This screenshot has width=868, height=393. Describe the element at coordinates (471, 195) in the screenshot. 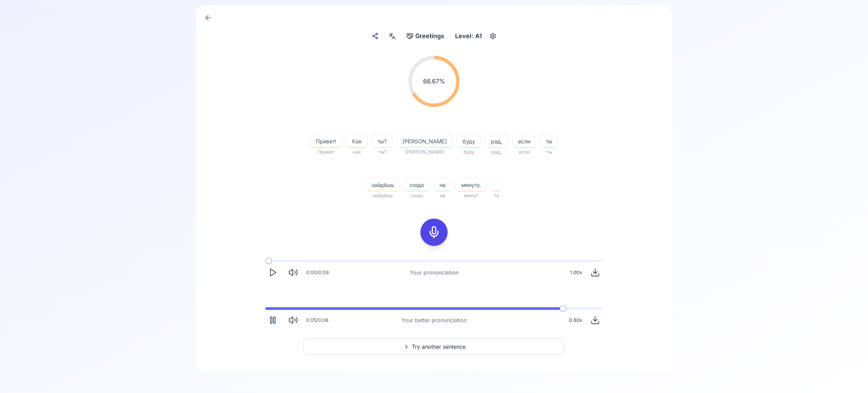

I see `span: минут` at that location.